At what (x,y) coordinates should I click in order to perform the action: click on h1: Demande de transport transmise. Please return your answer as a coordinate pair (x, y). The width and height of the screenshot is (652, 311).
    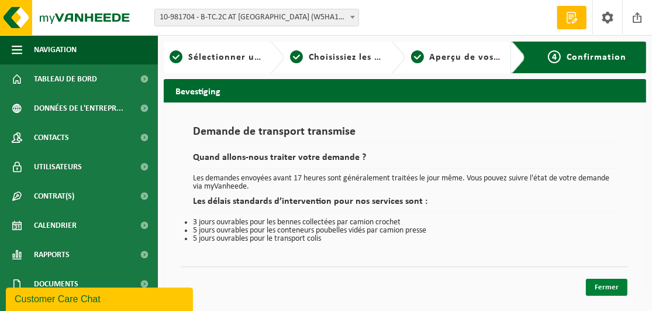
    Looking at the image, I should click on (405, 135).